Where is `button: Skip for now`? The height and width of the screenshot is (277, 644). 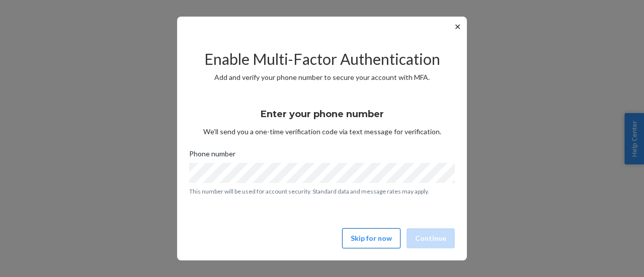
button: Skip for now is located at coordinates (372, 238).